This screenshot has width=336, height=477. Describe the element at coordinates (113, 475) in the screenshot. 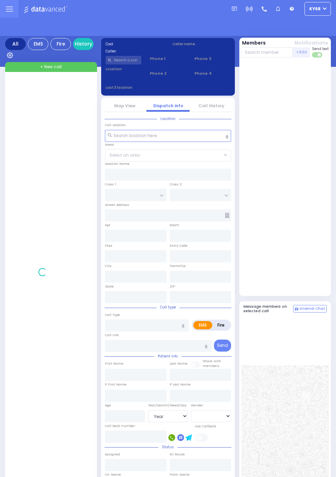

I see `label: On Scene` at that location.